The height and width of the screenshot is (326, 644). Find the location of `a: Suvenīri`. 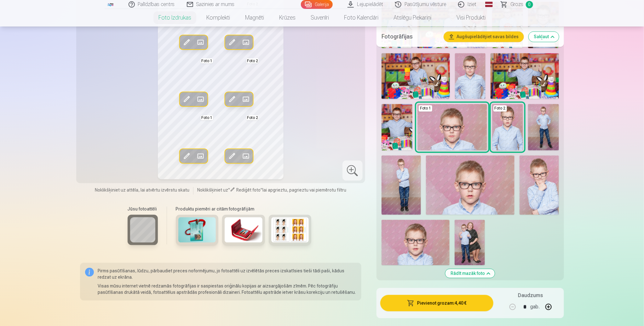

a: Suvenīri is located at coordinates (320, 18).